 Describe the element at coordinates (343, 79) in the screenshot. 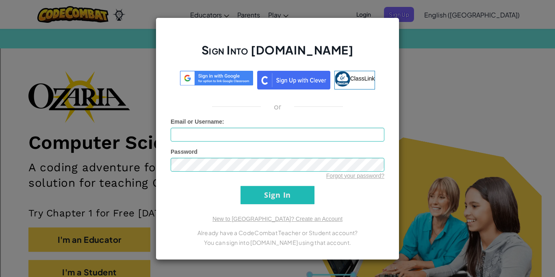

I see `img: classlink-logo-small.png` at that location.